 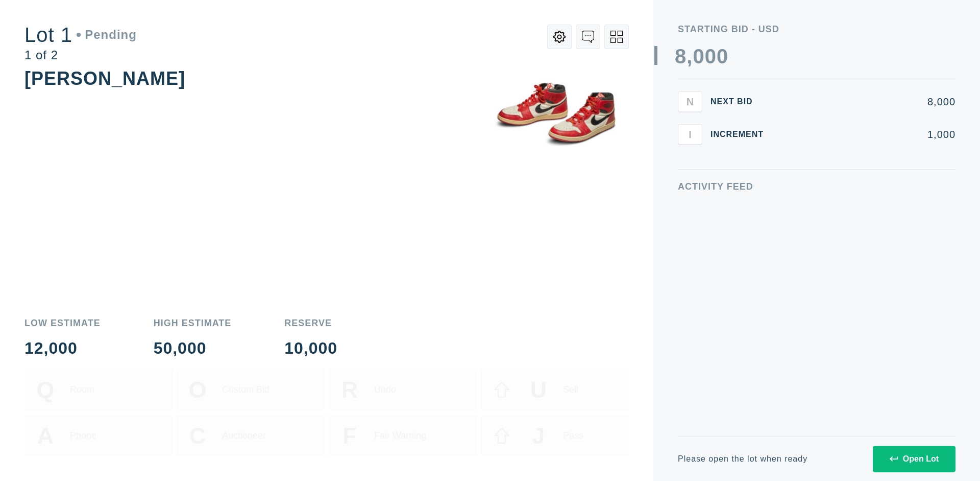 I want to click on div: 8, so click(x=680, y=56).